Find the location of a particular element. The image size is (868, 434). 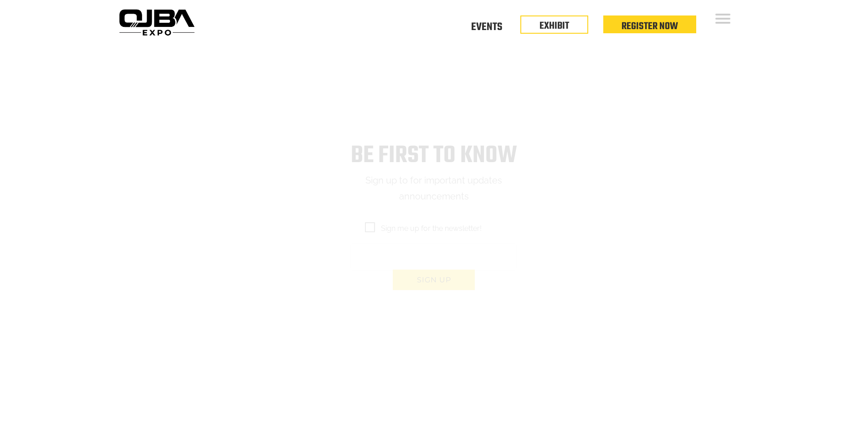

a: EXHIBIT is located at coordinates (554, 26).